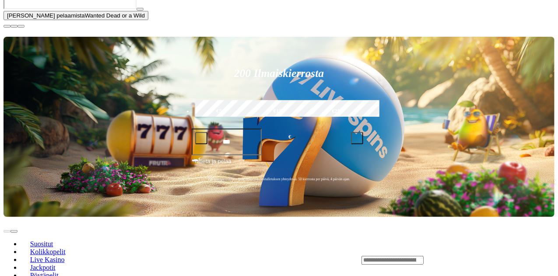  Describe the element at coordinates (42, 244) in the screenshot. I see `a: Suositut` at that location.